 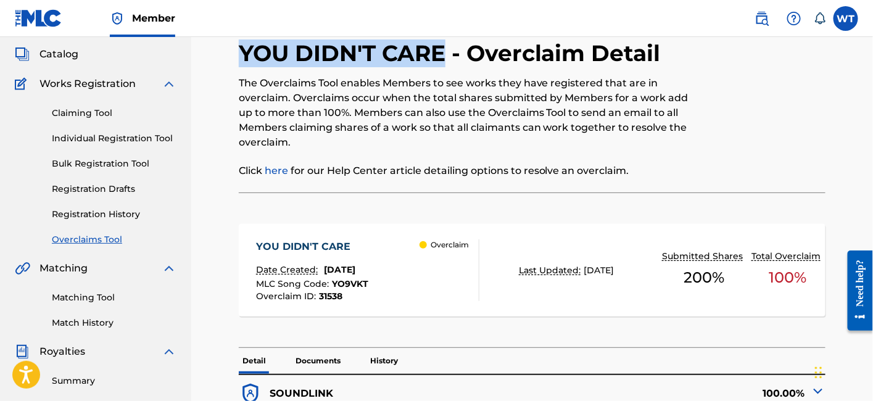 What do you see at coordinates (88, 84) in the screenshot?
I see `span: Works Registration` at bounding box center [88, 84].